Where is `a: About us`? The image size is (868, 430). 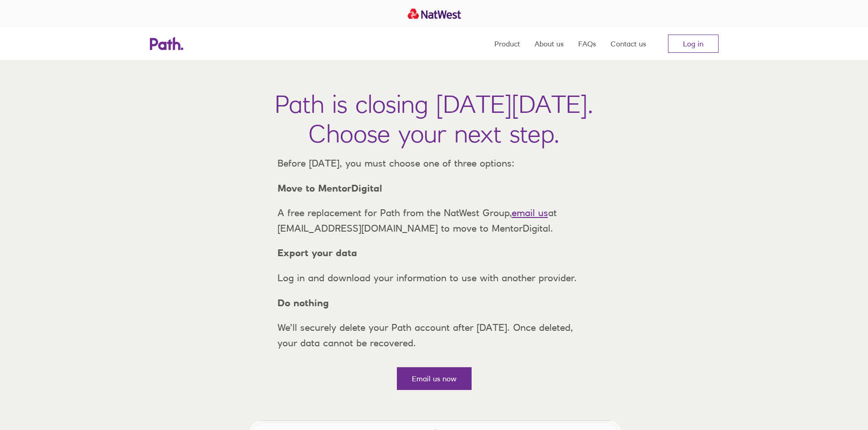
a: About us is located at coordinates (549, 44).